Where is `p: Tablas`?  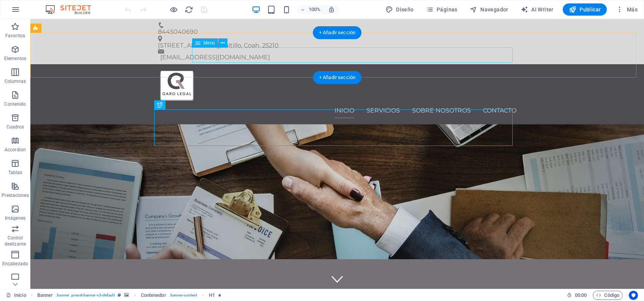 p: Tablas is located at coordinates (15, 173).